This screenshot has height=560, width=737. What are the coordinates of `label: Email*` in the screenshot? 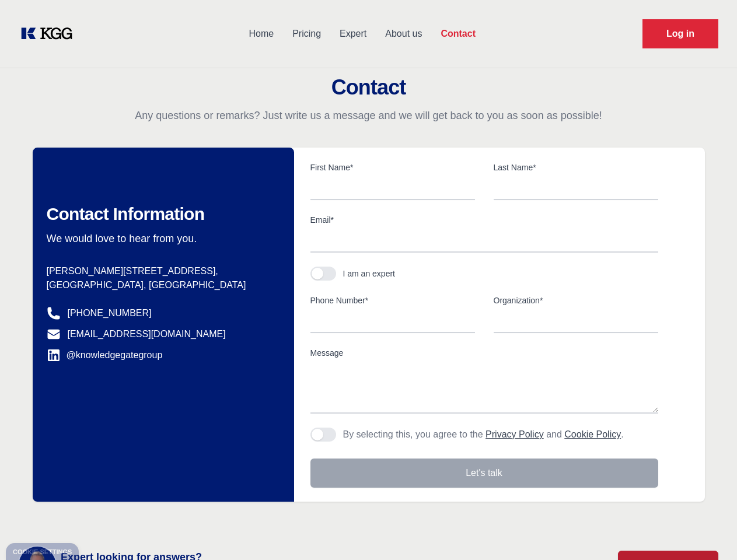 It's located at (484, 220).